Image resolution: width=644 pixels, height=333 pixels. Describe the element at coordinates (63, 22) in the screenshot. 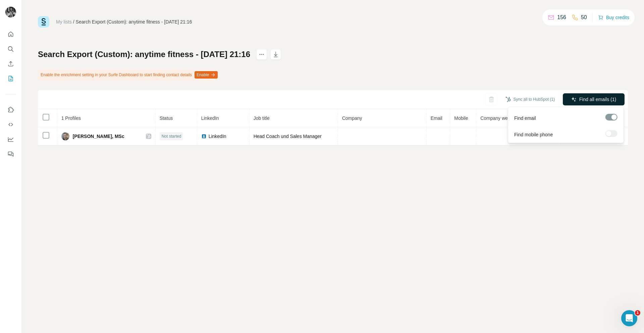

I see `a: My lists` at that location.